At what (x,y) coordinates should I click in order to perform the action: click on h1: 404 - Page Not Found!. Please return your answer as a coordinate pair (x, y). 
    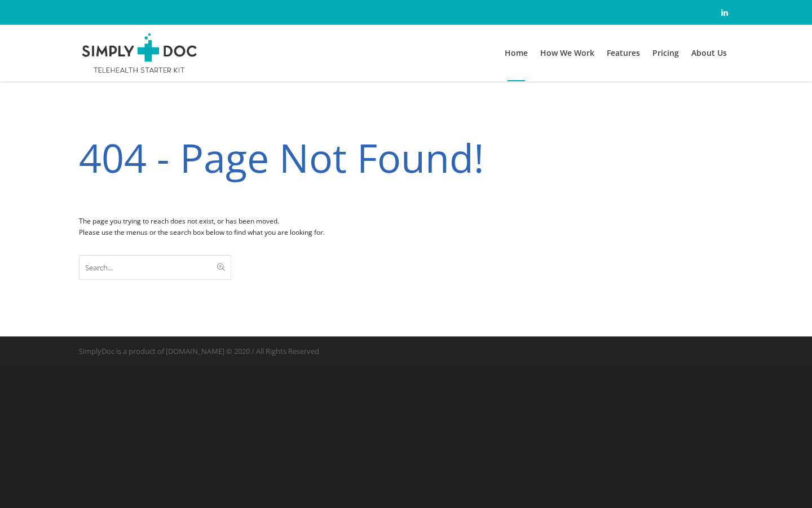
    Looking at the image, I should click on (406, 177).